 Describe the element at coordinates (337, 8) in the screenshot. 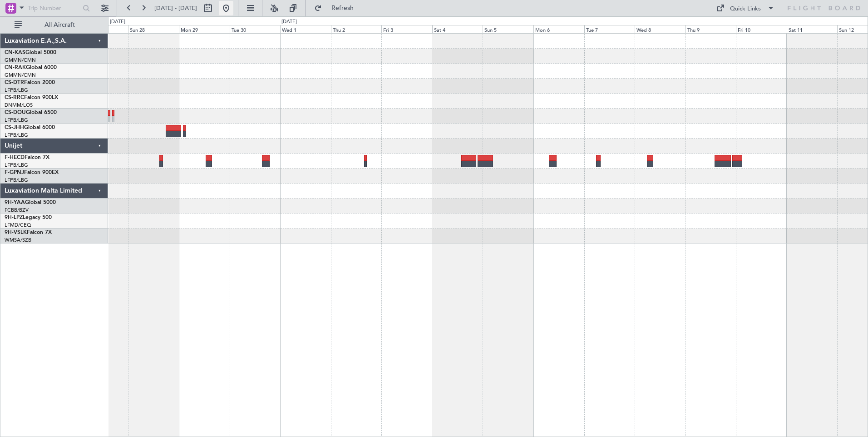

I see `button: Refresh` at that location.